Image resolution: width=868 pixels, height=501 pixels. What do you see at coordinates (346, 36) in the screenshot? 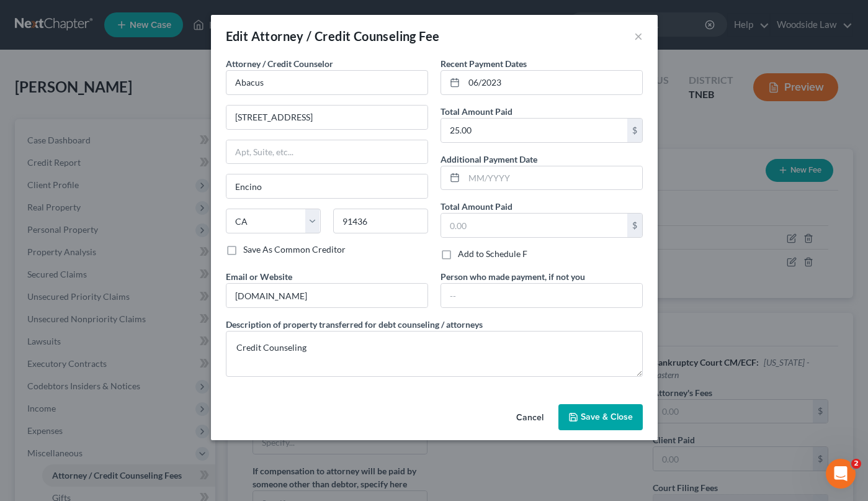
I see `span: Attorney / Credit Counseling Fee` at bounding box center [346, 36].